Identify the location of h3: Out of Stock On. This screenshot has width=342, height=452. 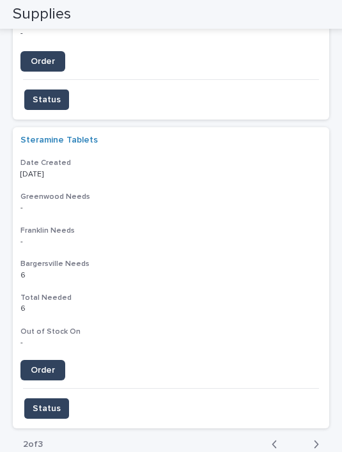
(171, 332).